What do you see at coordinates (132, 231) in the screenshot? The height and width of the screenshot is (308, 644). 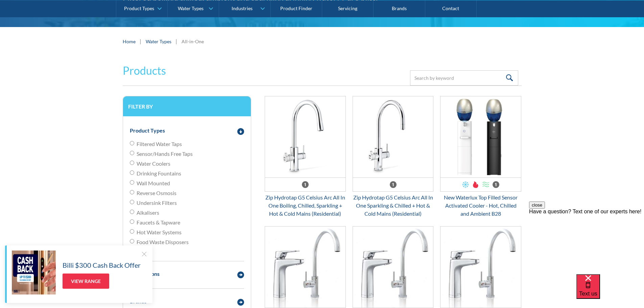 I see `input: Hot Water Systems` at bounding box center [132, 231].